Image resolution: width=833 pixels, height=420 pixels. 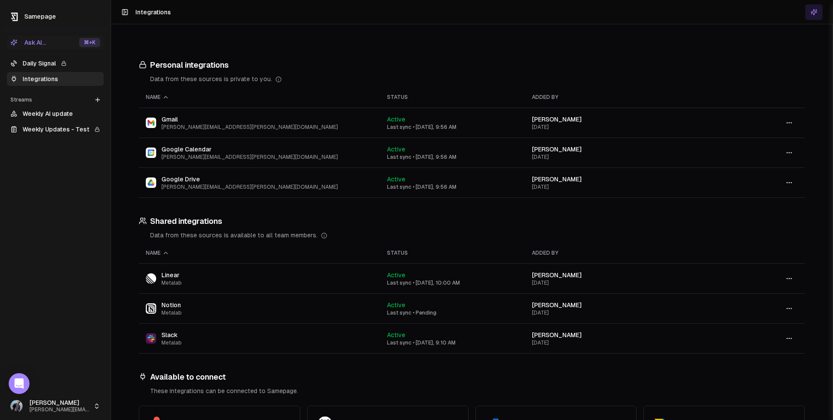 What do you see at coordinates (472, 377) in the screenshot?
I see `h3: Available to connect` at bounding box center [472, 377].